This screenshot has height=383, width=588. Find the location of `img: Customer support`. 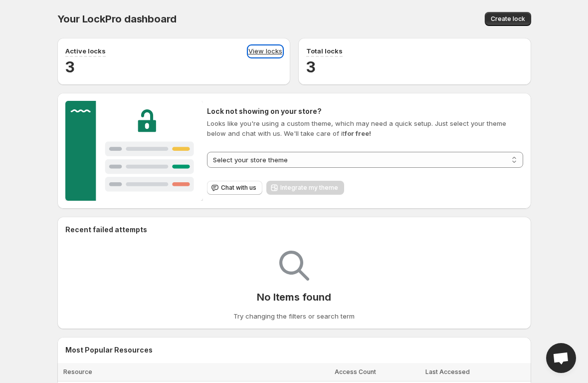

img: Customer support is located at coordinates (134, 150).